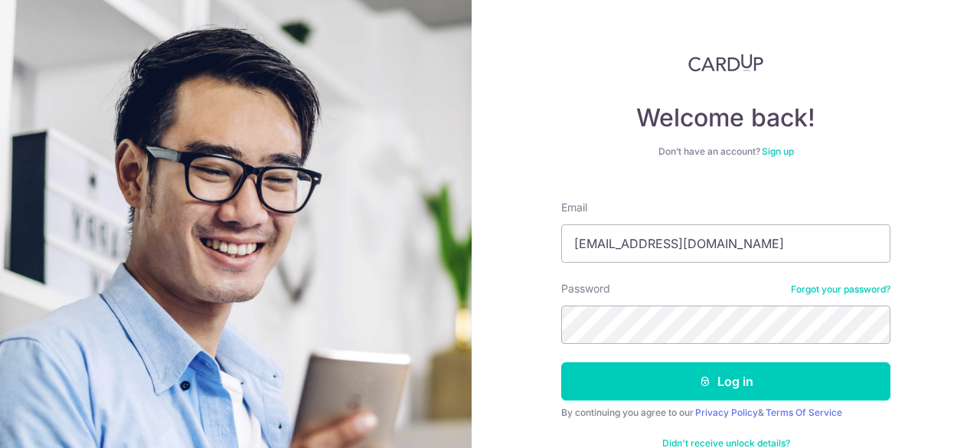  Describe the element at coordinates (725, 118) in the screenshot. I see `h4: Welcome back!` at that location.